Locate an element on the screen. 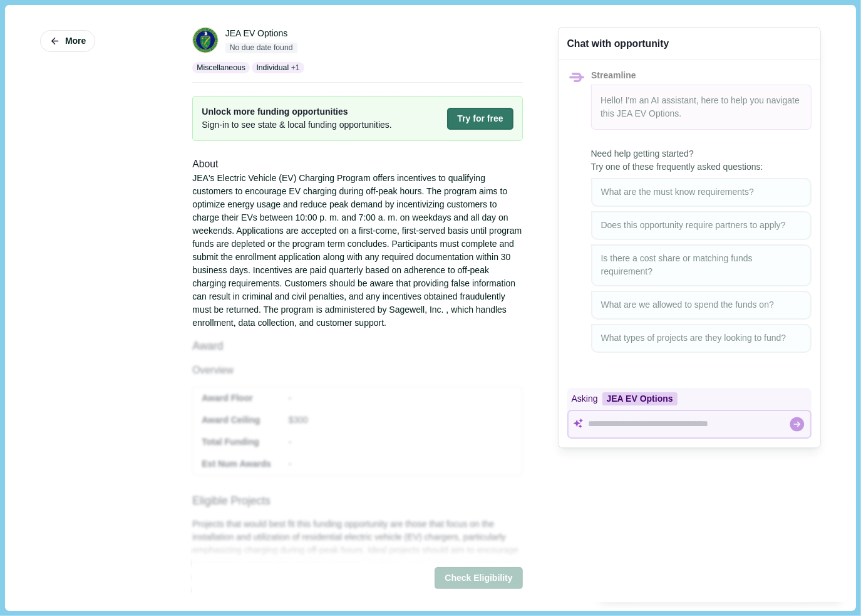 This screenshot has width=861, height=616. span: JEA EV Options is located at coordinates (648, 113).